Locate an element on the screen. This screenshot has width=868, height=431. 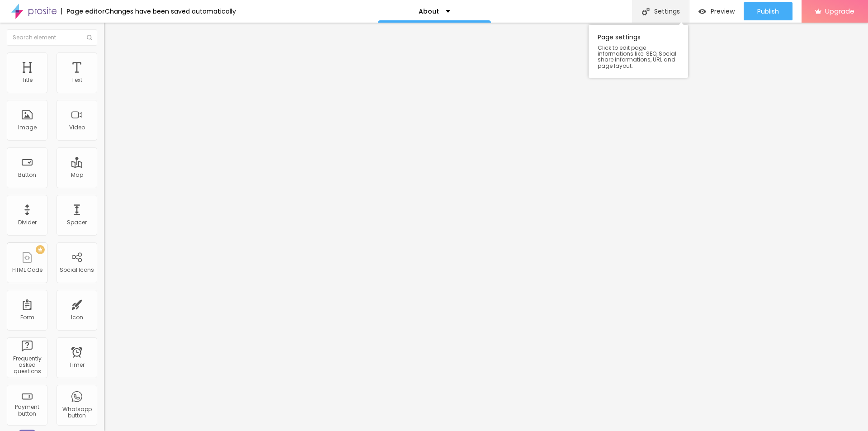
div: Timer is located at coordinates (77, 365).